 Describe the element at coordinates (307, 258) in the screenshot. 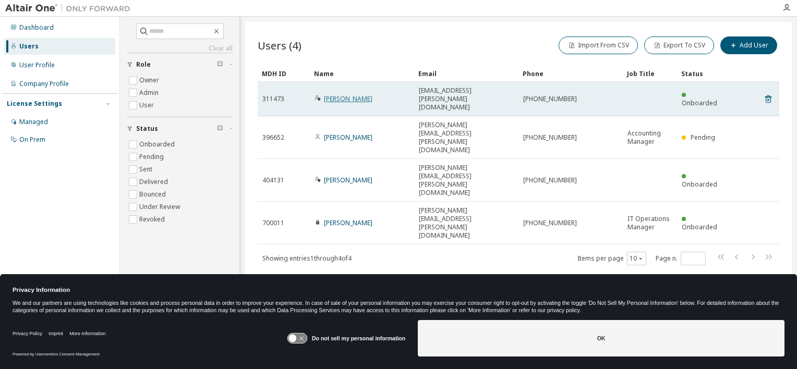

I see `span: Showing entries 1 through 4 of 4` at that location.